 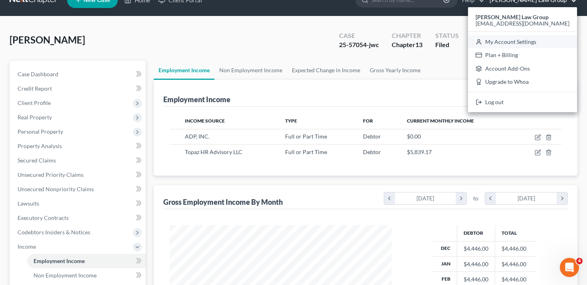 I want to click on span: Executory Contracts, so click(x=43, y=218).